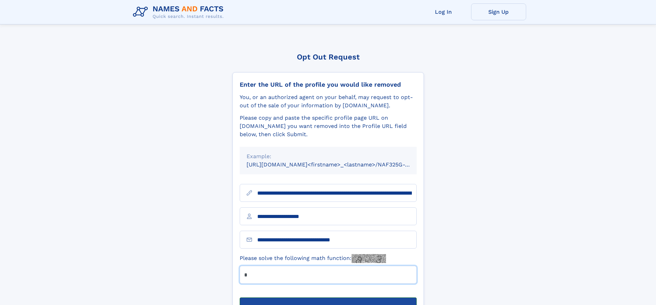  What do you see at coordinates (328, 85) in the screenshot?
I see `div: Enter the URL of the profile you would like removed` at bounding box center [328, 85].